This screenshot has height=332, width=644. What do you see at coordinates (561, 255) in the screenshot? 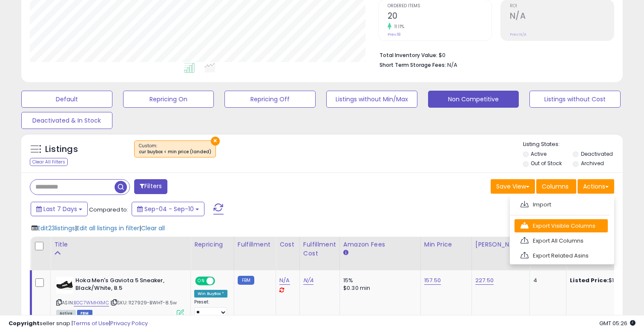
I see `a: Export Related Asins` at bounding box center [561, 255].